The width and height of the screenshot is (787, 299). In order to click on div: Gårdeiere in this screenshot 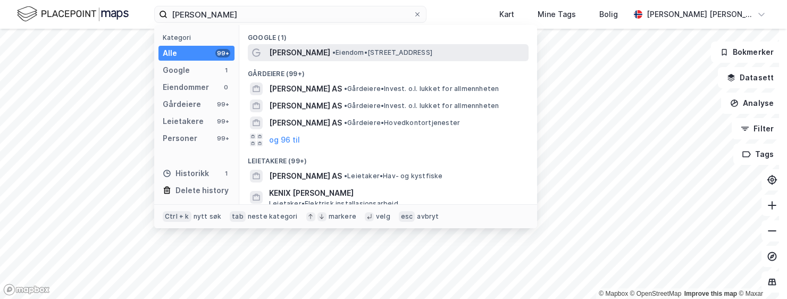, I will do `click(182, 104)`.